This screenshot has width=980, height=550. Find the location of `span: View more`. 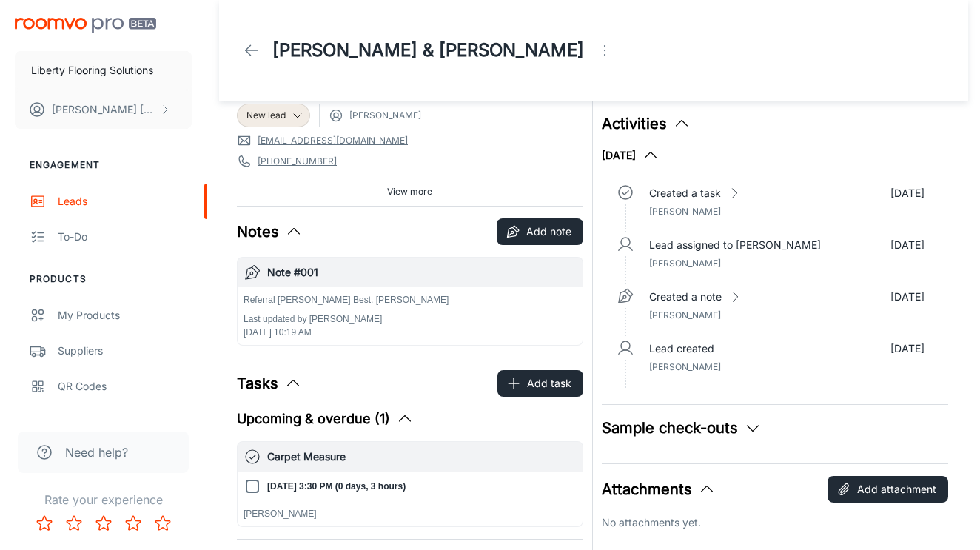

span: View more is located at coordinates (409, 192).